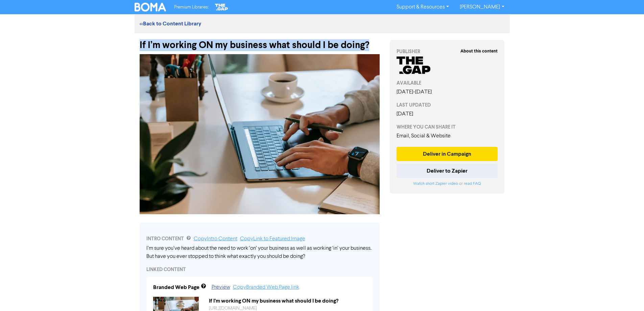 The image size is (644, 311). I want to click on a: Copy Branded Web Page link, so click(266, 288).